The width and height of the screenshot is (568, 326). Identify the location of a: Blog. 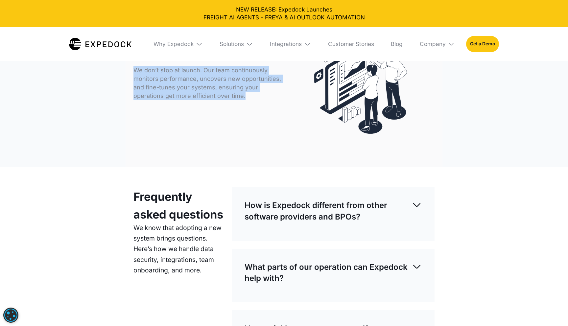
(397, 44).